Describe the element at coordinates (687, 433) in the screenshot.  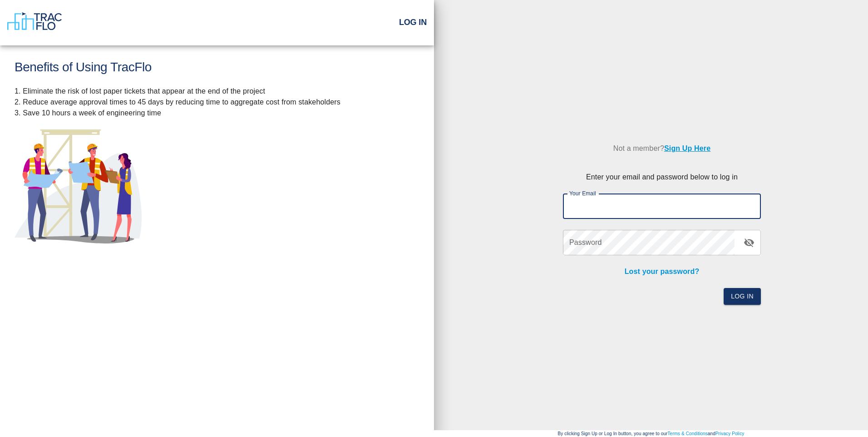
I see `a: Terms & Conditions` at that location.